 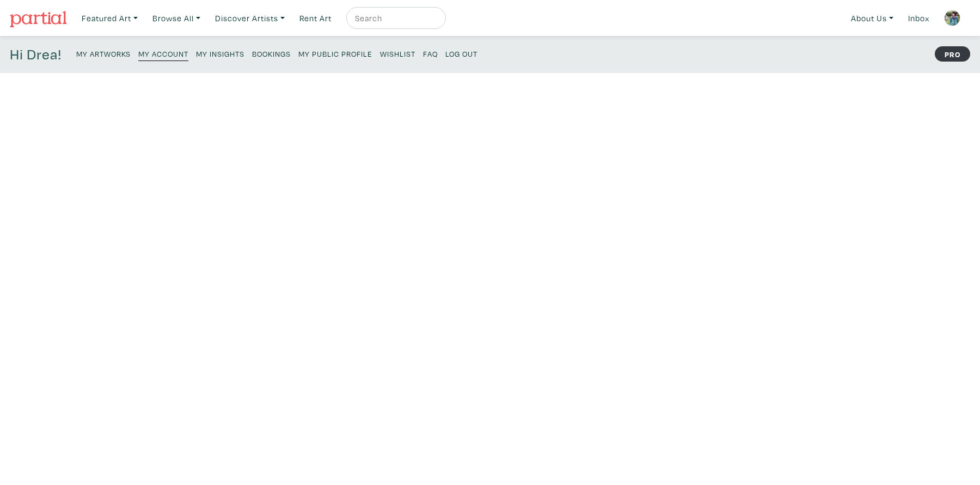 I want to click on a: Featured Art, so click(x=110, y=18).